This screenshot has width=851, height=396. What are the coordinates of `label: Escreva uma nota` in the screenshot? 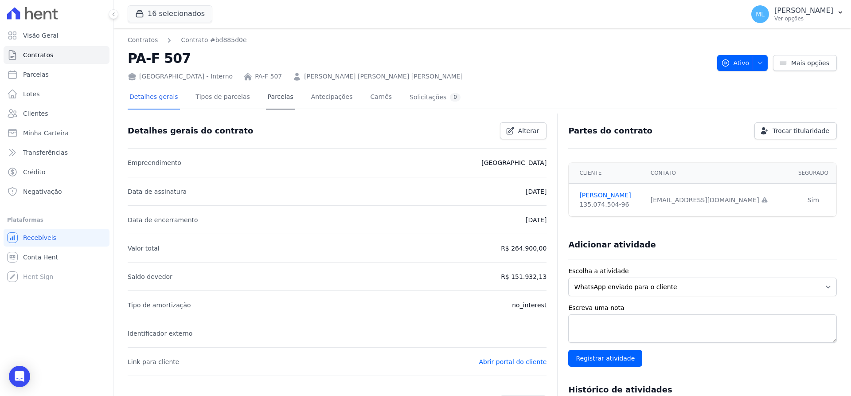 It's located at (702, 307).